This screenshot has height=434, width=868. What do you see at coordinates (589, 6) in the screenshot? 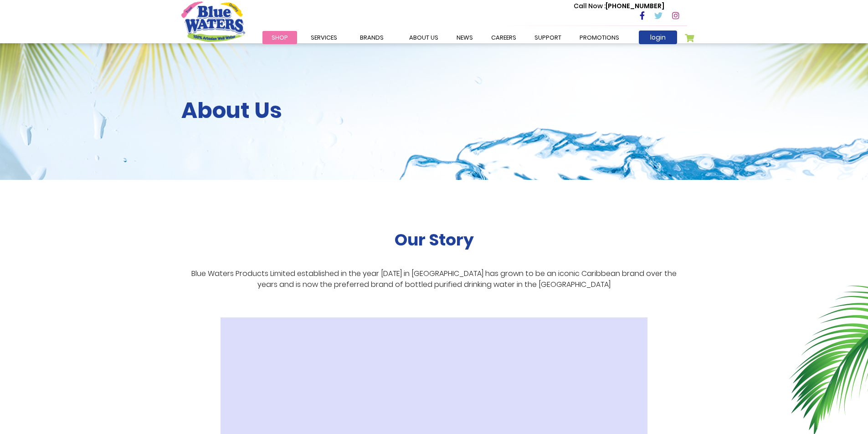
I see `span: Call Now :` at bounding box center [589, 6].